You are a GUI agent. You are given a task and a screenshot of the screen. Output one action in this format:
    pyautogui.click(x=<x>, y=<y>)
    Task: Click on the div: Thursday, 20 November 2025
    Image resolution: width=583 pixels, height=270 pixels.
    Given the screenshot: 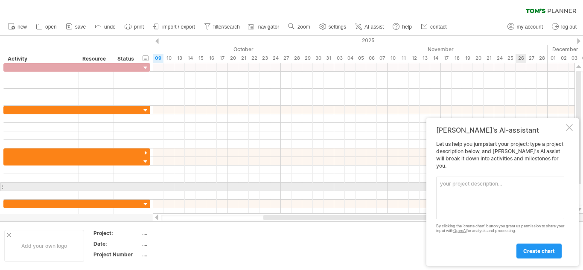 What is the action you would take?
    pyautogui.click(x=478, y=58)
    